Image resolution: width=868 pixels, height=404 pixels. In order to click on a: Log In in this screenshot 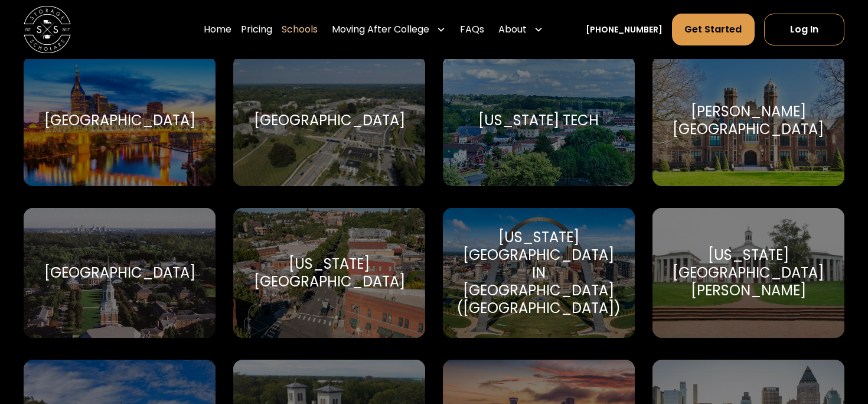, I will do `click(804, 29)`.